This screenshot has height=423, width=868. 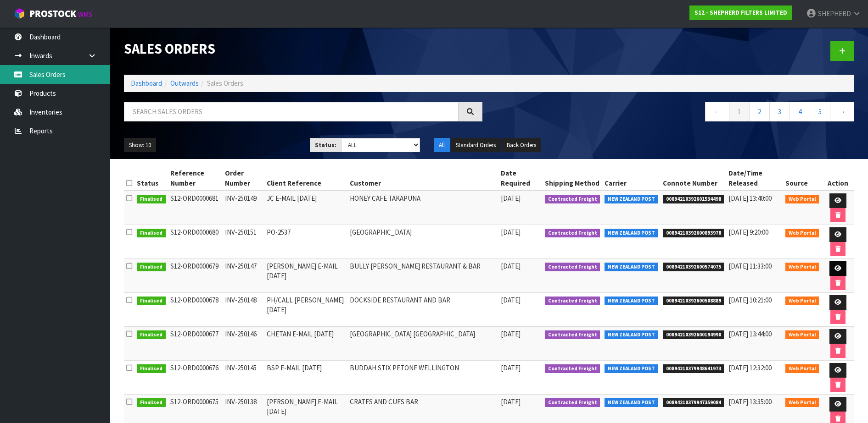 I want to click on th: Date/Time Released, so click(x=754, y=178).